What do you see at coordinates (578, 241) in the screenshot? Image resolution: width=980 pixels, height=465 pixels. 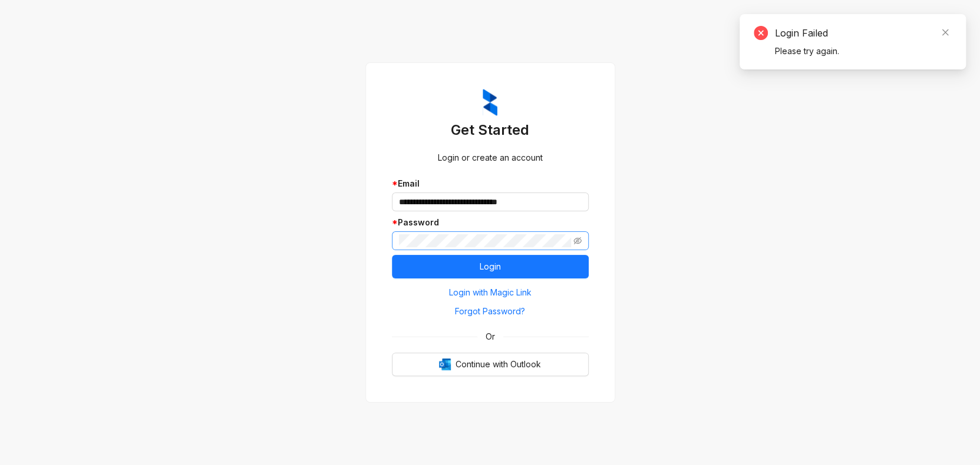 I see `span: eye-invisible` at bounding box center [578, 241].